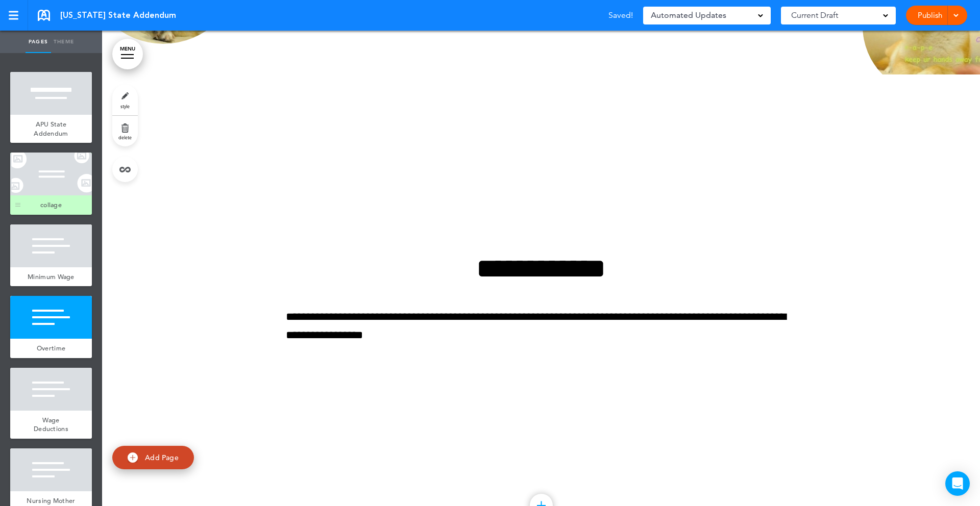 The height and width of the screenshot is (506, 980). Describe the element at coordinates (51, 349) in the screenshot. I see `a: Overtime` at that location.